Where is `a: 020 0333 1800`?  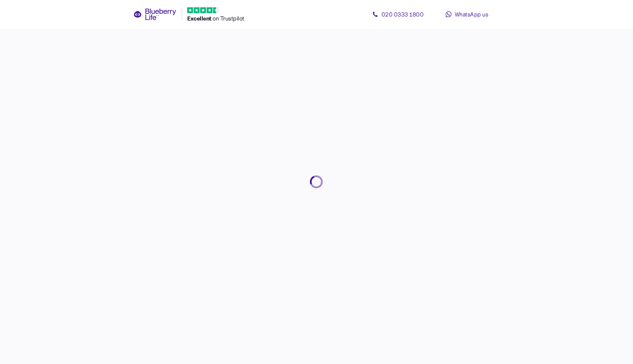 a: 020 0333 1800 is located at coordinates (398, 14).